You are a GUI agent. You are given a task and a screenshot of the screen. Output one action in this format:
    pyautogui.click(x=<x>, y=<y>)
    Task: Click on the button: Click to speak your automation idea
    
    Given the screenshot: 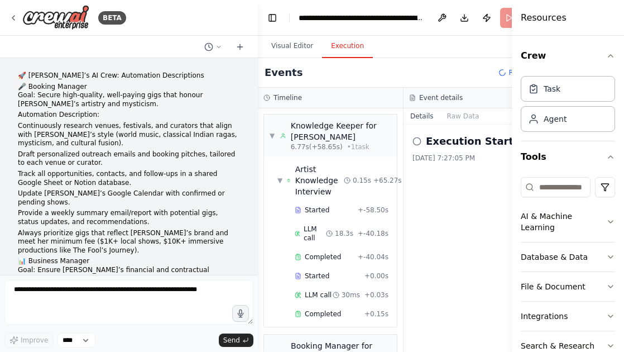 What is the action you would take?
    pyautogui.click(x=241, y=313)
    